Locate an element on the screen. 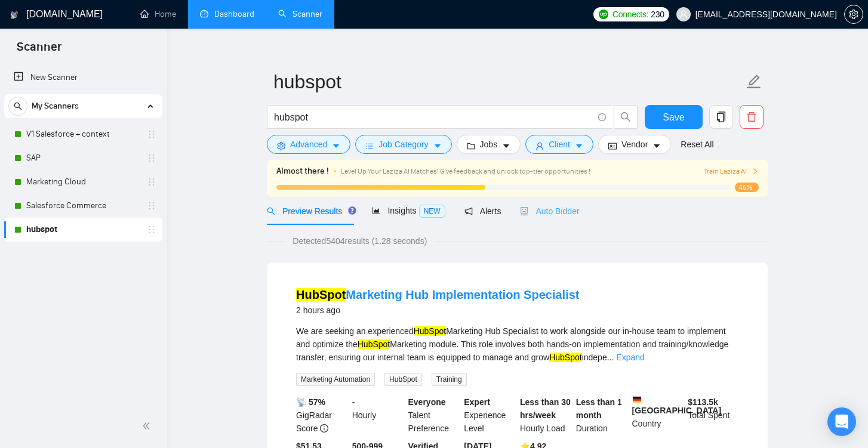 This screenshot has width=868, height=448. a: Expand is located at coordinates (630, 357).